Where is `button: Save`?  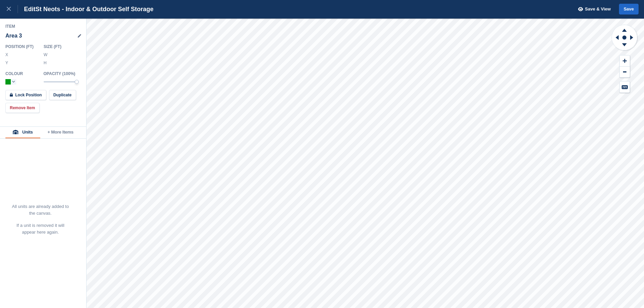 button: Save is located at coordinates (629, 9).